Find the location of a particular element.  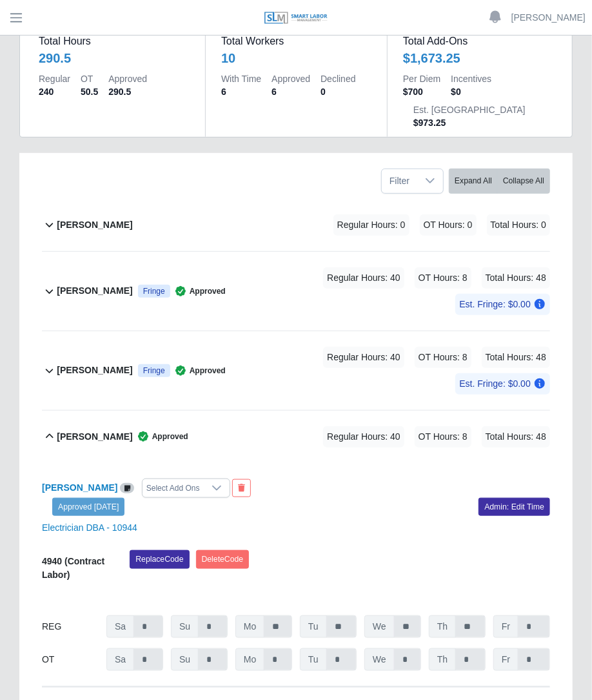

dt: Per Diem is located at coordinates (422, 79).